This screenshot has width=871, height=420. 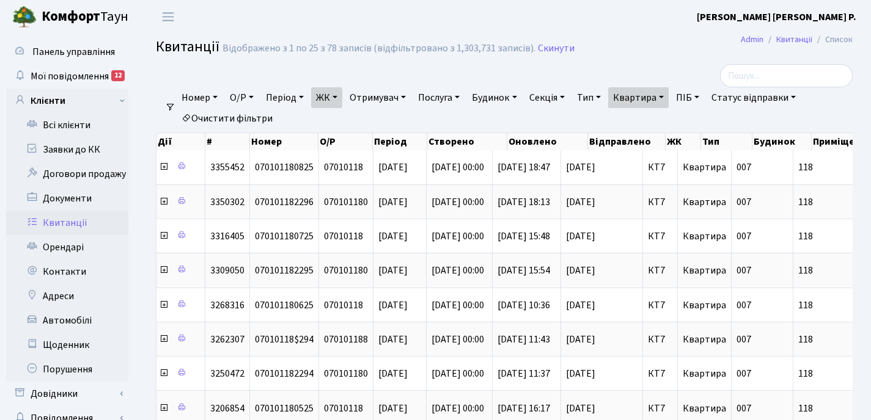 I want to click on th: Створено, so click(x=467, y=142).